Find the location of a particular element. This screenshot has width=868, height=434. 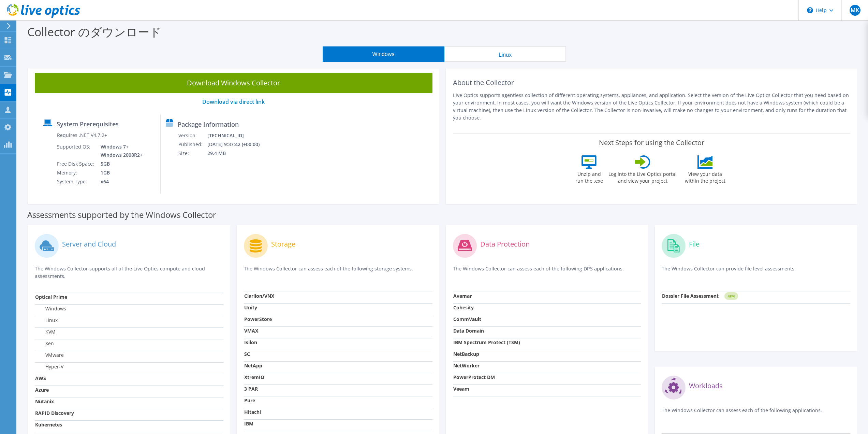

button: Windows is located at coordinates (384, 54).